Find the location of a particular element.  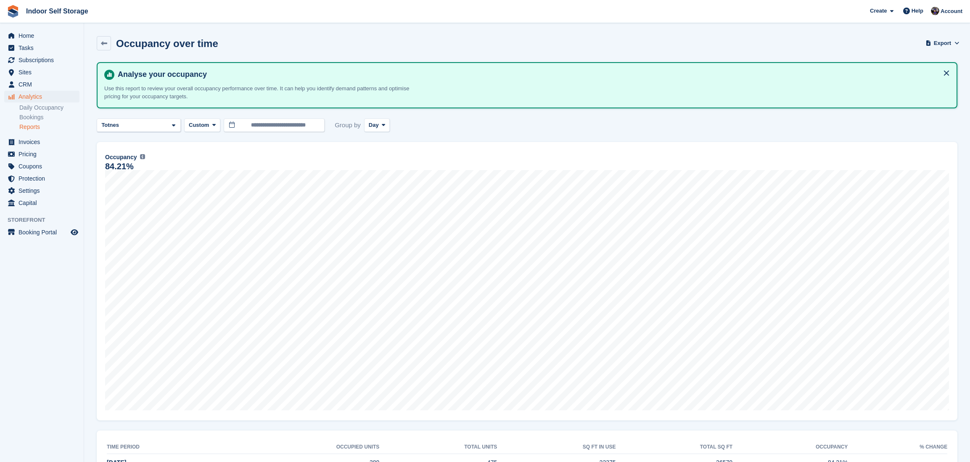

span: Analytics is located at coordinates (44, 97).